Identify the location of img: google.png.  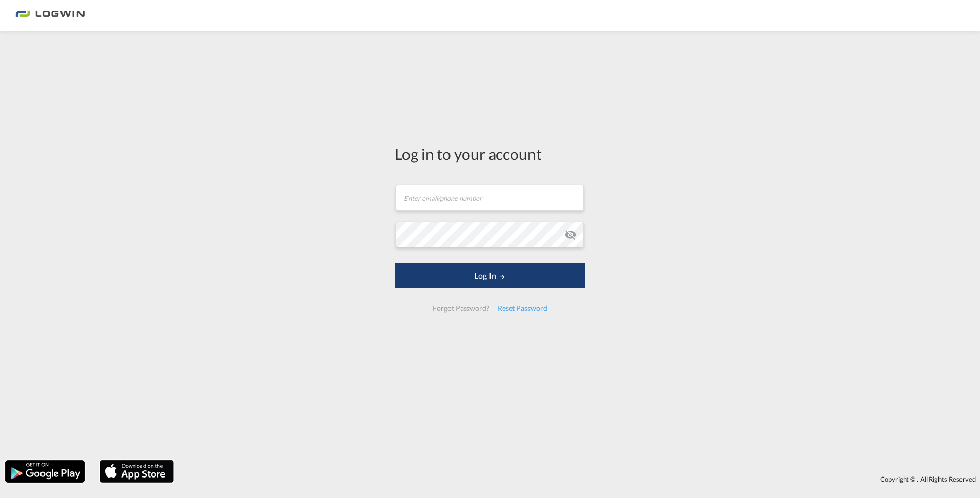
(44, 471).